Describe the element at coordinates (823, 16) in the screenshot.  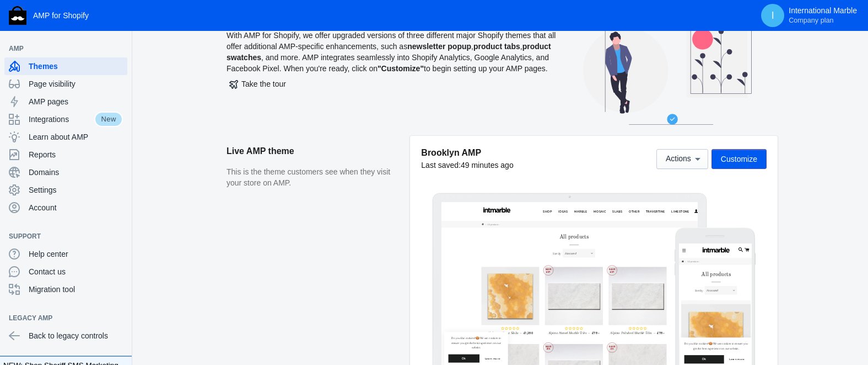
I see `p: International Marble` at that location.